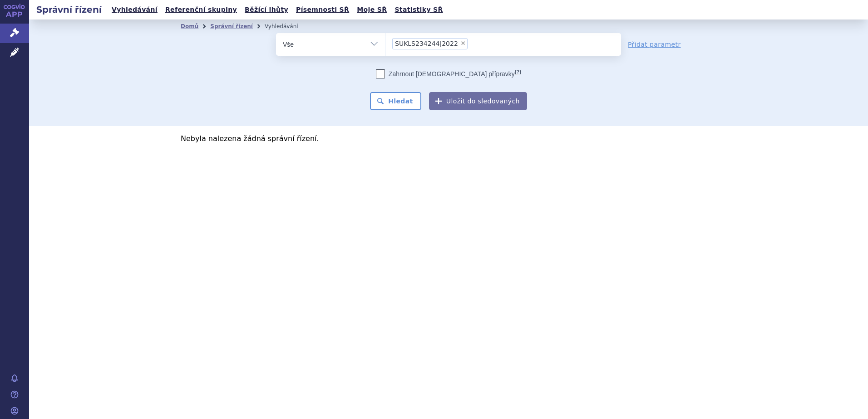 This screenshot has width=868, height=419. What do you see at coordinates (395, 101) in the screenshot?
I see `button: Hledat` at bounding box center [395, 101].